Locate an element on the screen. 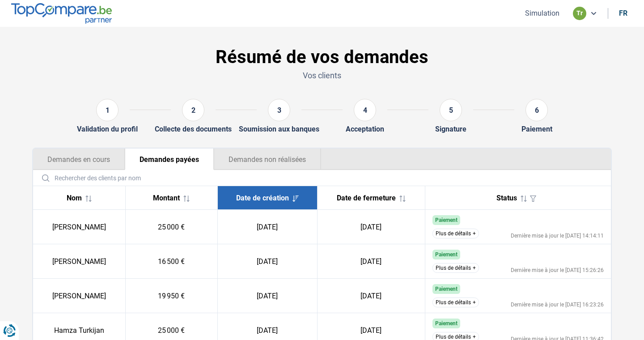  img: TopCompare.be is located at coordinates (61, 13).